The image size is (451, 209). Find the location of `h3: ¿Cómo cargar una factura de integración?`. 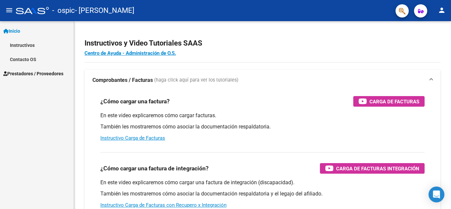

h3: ¿Cómo cargar una factura de integración? is located at coordinates (155, 169).